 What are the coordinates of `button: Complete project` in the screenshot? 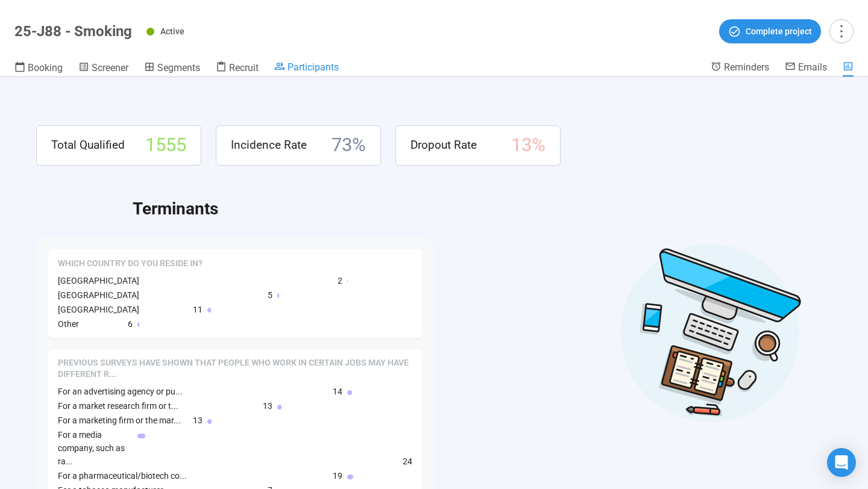 It's located at (770, 31).